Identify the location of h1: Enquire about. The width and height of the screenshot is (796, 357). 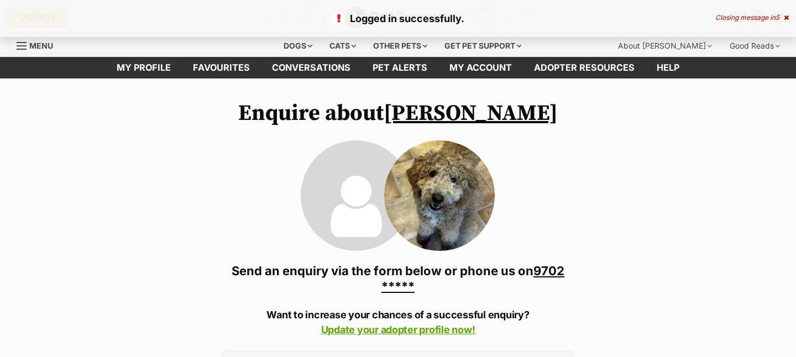
(398, 113).